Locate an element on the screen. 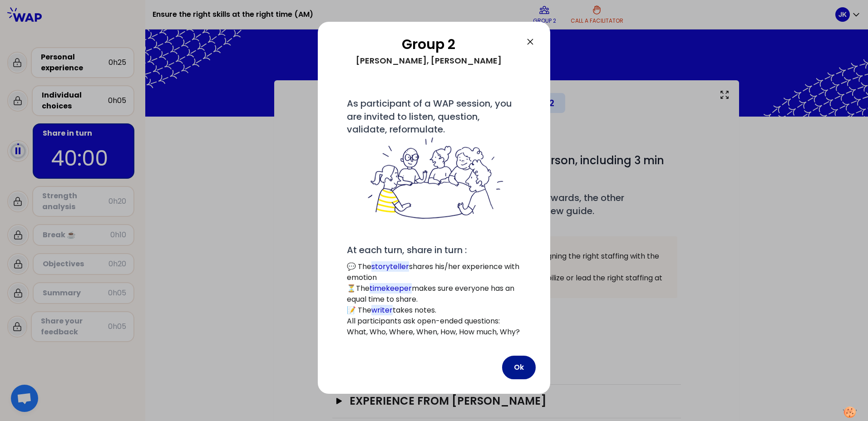  p: 💬 The shares his/her experience with emotion is located at coordinates (434, 273).